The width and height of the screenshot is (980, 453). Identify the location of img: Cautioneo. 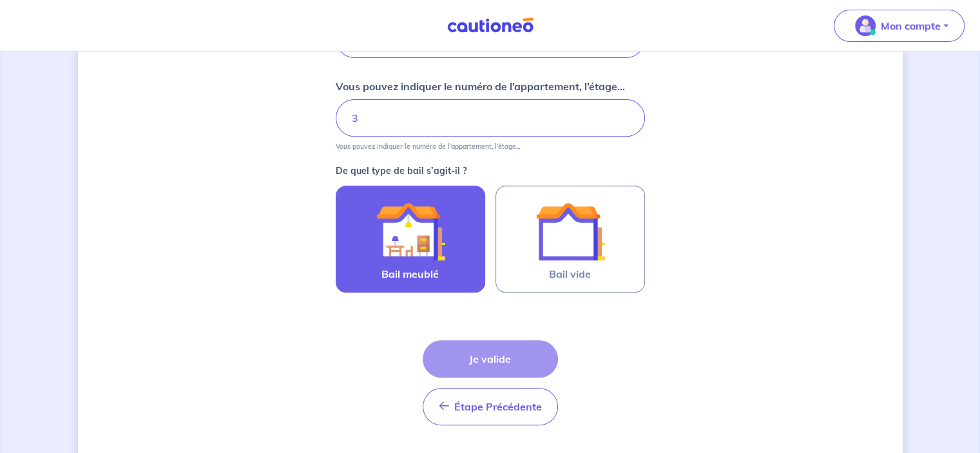
(490, 25).